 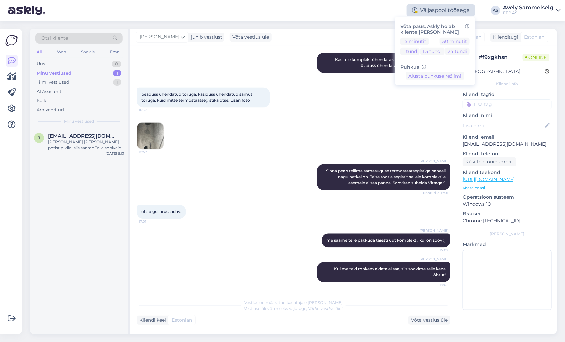 I want to click on p: Kliendi email, so click(x=507, y=137).